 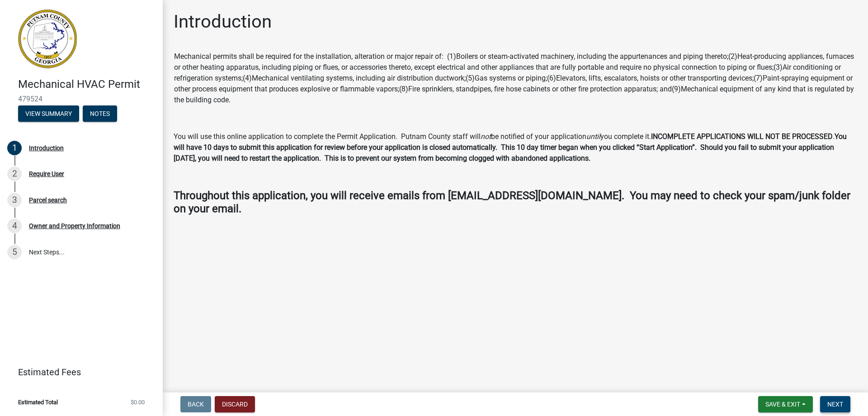 I want to click on span: Estimated Total, so click(x=38, y=402).